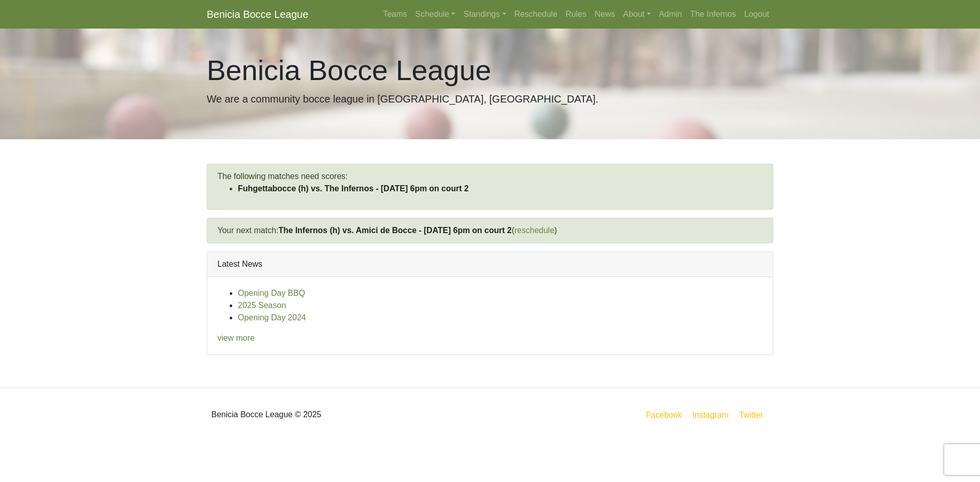  What do you see at coordinates (710, 415) in the screenshot?
I see `a: Instagram` at bounding box center [710, 415].